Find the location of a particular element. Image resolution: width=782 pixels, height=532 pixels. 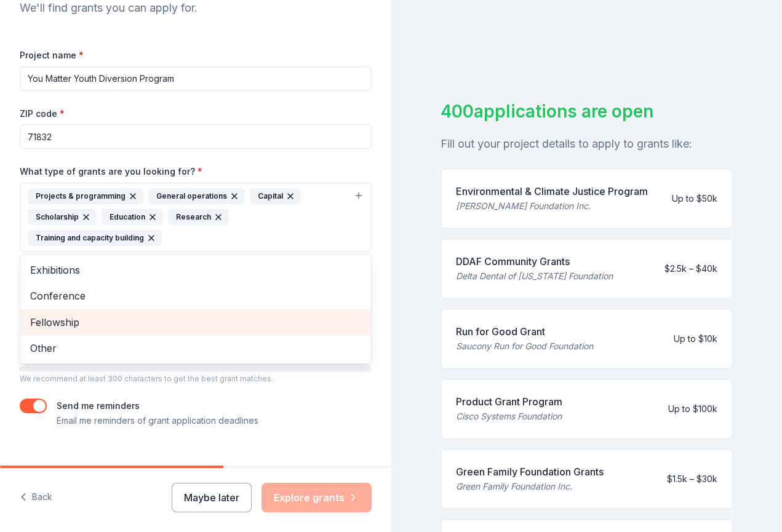

div: Scholarship is located at coordinates (62, 217).